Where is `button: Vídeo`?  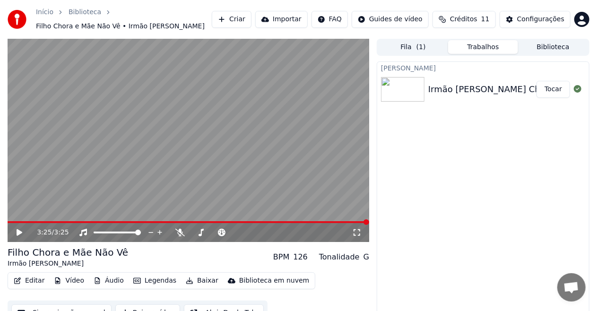 button: Vídeo is located at coordinates (69, 281).